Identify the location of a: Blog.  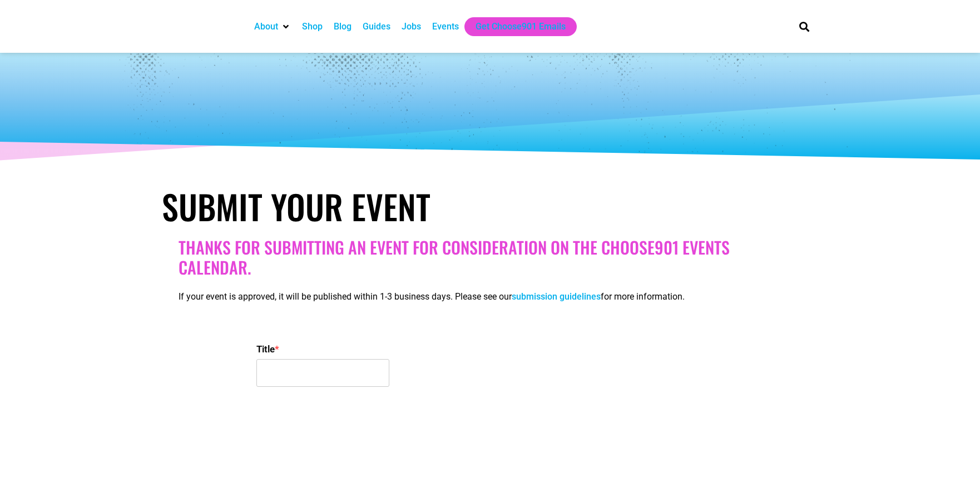
(343, 26).